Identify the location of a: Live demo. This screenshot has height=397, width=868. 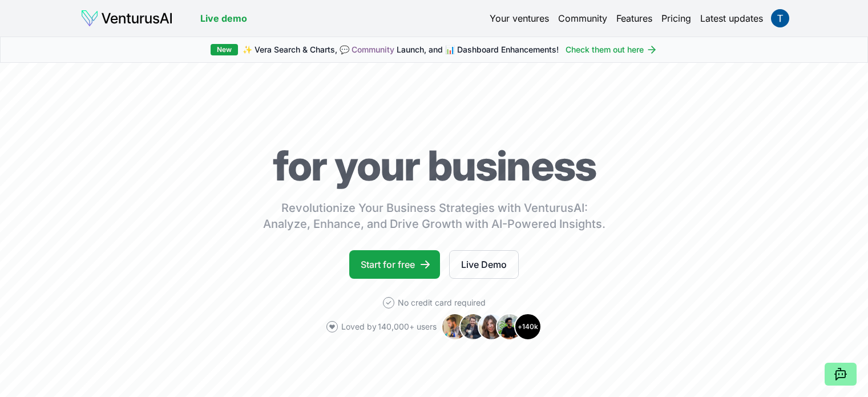
(224, 18).